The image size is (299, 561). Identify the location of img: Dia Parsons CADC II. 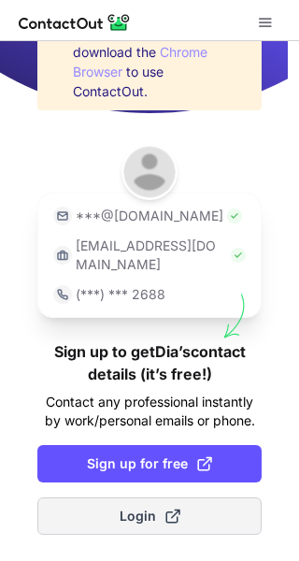
(150, 172).